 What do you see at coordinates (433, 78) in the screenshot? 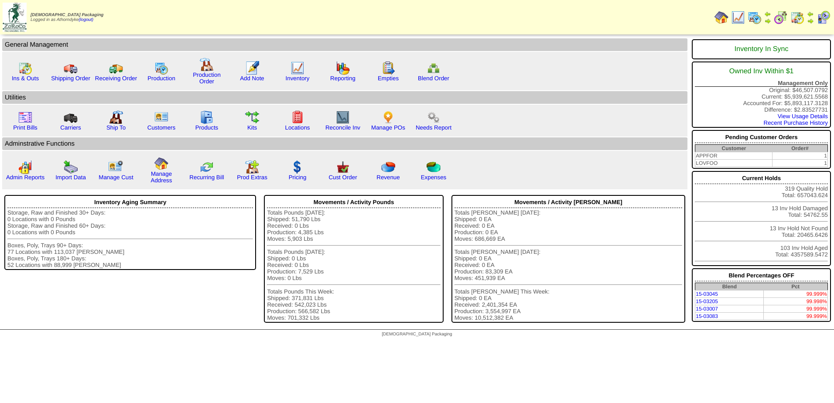
I see `a: Blend Order` at bounding box center [433, 78].